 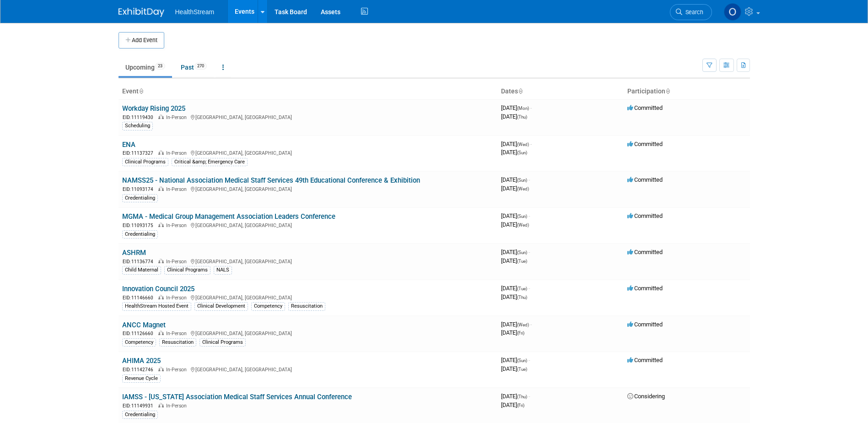 What do you see at coordinates (140, 297) in the screenshot?
I see `span: EID: 11146660` at bounding box center [140, 297].